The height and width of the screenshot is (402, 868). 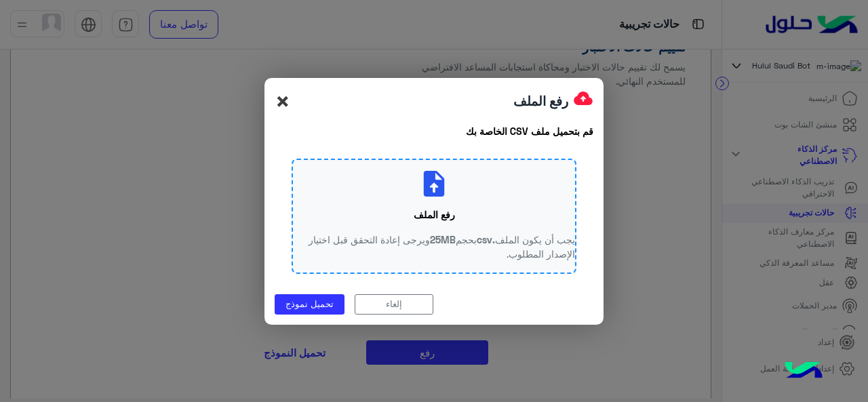 What do you see at coordinates (434, 131) in the screenshot?
I see `p: قم بتحميل ملف CSV الخاصة بك` at bounding box center [434, 131].